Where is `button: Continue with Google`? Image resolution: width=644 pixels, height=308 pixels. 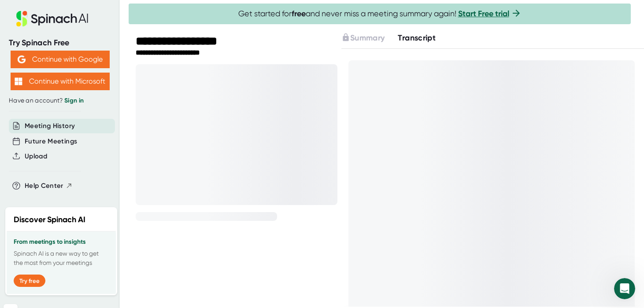 button: Continue with Google is located at coordinates (60, 59).